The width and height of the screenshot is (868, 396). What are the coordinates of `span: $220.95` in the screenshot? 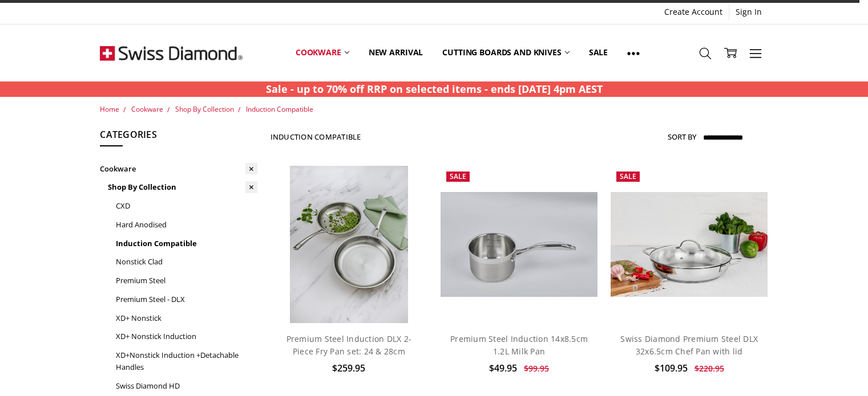 It's located at (709, 368).